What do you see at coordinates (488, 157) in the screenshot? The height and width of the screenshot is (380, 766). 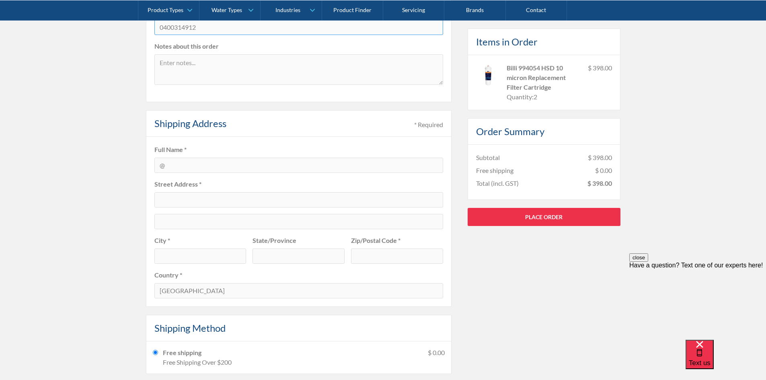 I see `div: Subtotal` at bounding box center [488, 157].